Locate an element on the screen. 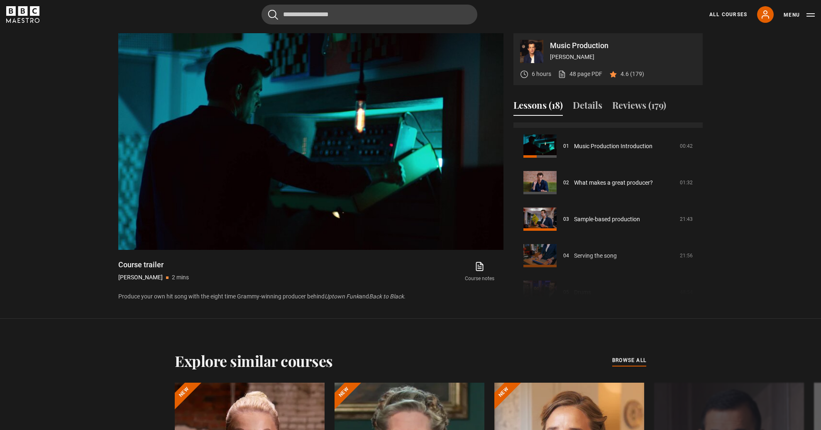 The height and width of the screenshot is (430, 821). svg: BBC Maestro is located at coordinates (23, 15).